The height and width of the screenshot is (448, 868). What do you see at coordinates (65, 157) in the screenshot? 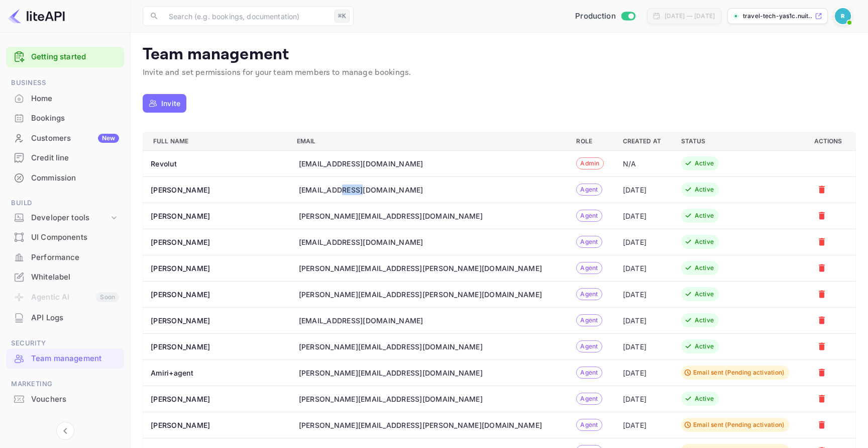
I see `a: Credit line` at bounding box center [65, 157].